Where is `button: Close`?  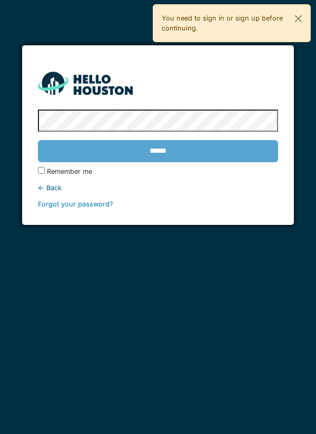 button: Close is located at coordinates (298, 18).